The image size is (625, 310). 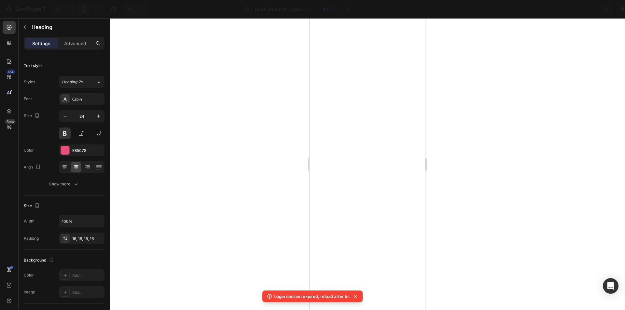 What do you see at coordinates (33, 167) in the screenshot?
I see `div: Align` at bounding box center [33, 167].